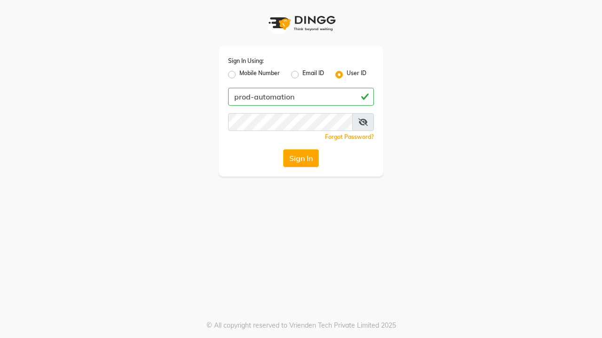  What do you see at coordinates (313, 75) in the screenshot?
I see `label: Email ID` at bounding box center [313, 75].